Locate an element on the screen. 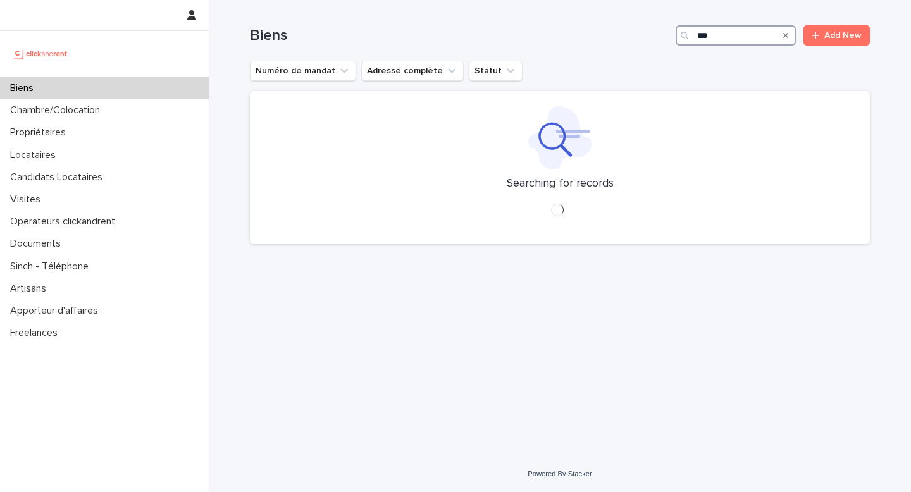 The image size is (911, 492). p: Sinch - Téléphone is located at coordinates (52, 266).